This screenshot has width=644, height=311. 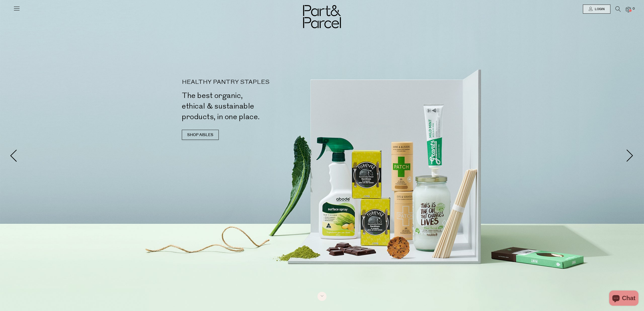 What do you see at coordinates (253, 82) in the screenshot?
I see `p: HEALTHY PANTRY STAPLES` at bounding box center [253, 82].